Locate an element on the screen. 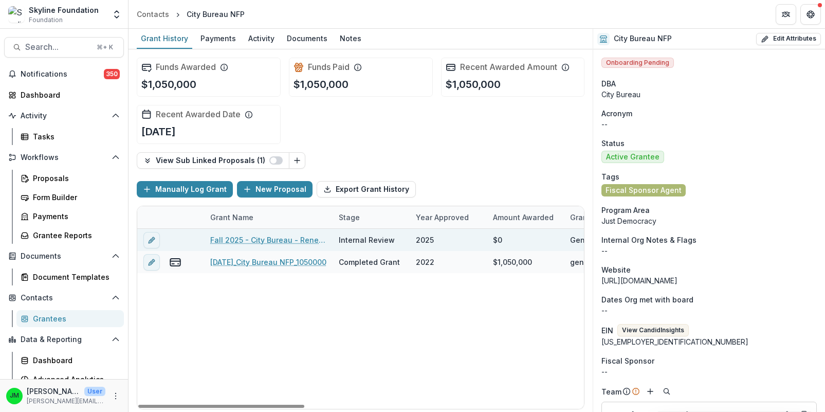 The image size is (825, 412). span: Fiscal Sponsor is located at coordinates (628, 360).